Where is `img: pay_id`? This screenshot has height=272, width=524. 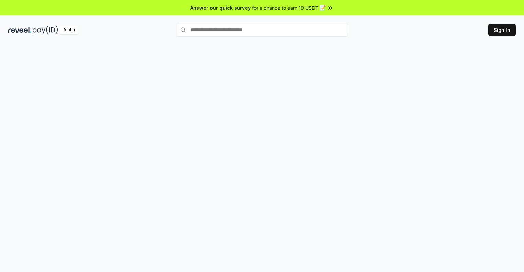
img: pay_id is located at coordinates (45, 30).